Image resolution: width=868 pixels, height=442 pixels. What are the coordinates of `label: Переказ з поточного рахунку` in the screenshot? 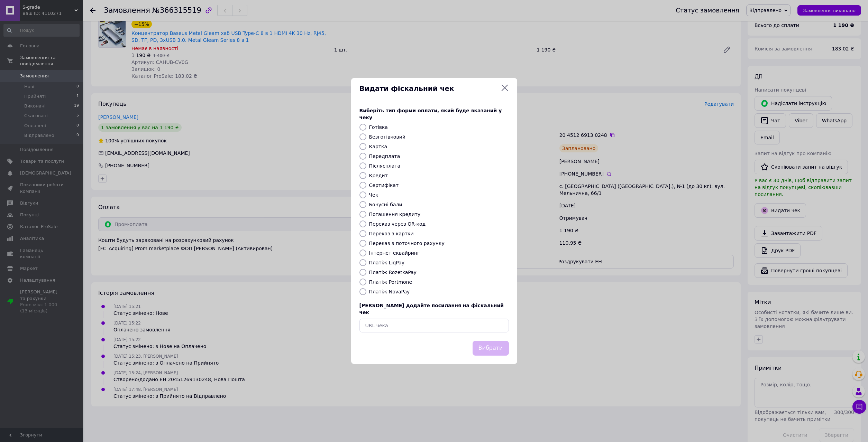 It's located at (407, 243).